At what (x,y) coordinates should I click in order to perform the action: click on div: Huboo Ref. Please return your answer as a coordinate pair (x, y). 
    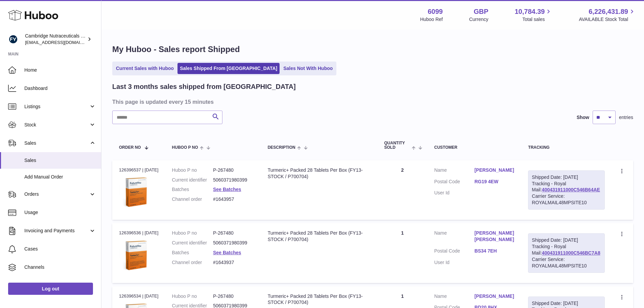
    Looking at the image, I should click on (432, 19).